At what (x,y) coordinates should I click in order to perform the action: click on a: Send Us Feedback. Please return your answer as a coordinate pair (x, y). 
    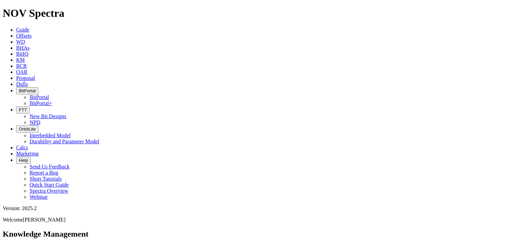
    Looking at the image, I should click on (49, 166).